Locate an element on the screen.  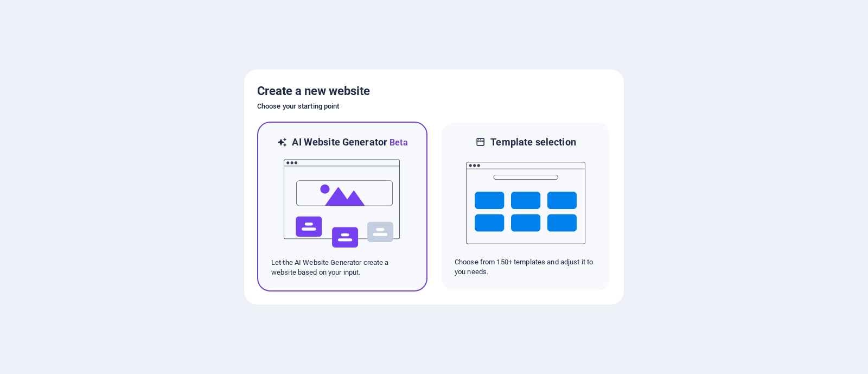
p: Let the AI Website Generator create a website based on your input. is located at coordinates (342, 268).